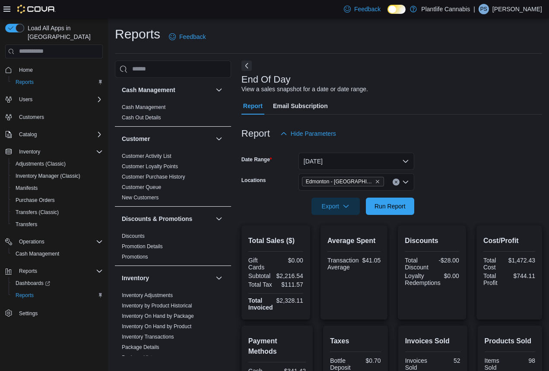  Describe the element at coordinates (36, 9) in the screenshot. I see `img: Cova` at that location.